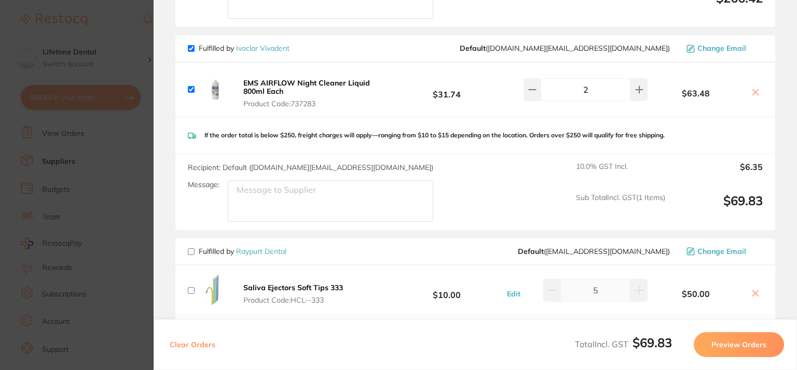  Describe the element at coordinates (718, 174) in the screenshot. I see `output: $6.35` at that location.